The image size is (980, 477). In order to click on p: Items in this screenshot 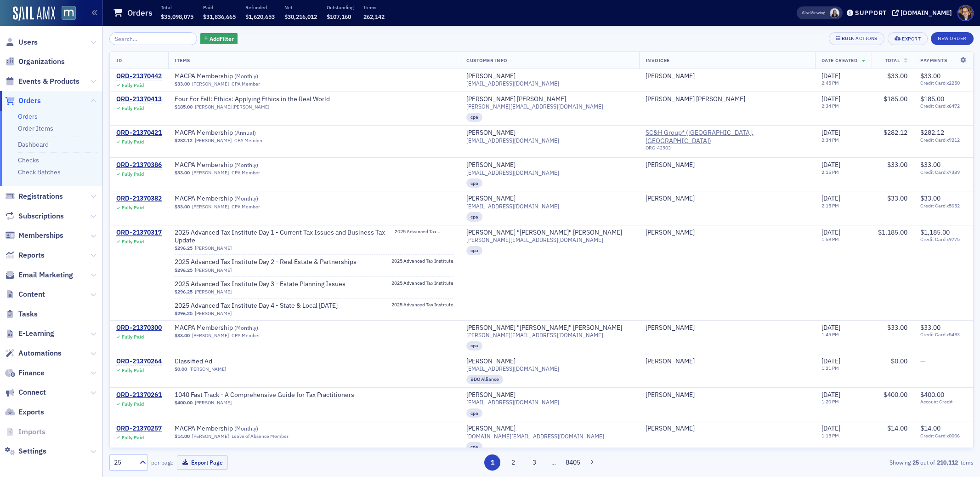, I will do `click(374, 7)`.